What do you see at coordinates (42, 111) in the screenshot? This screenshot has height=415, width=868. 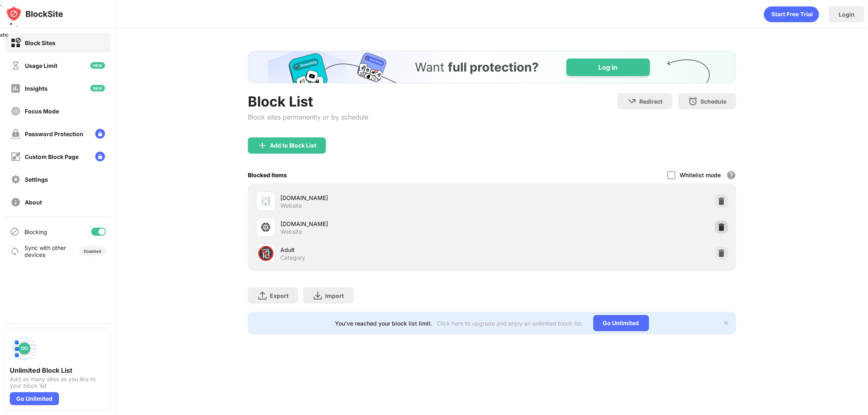 I see `div: Focus Mode` at bounding box center [42, 111].